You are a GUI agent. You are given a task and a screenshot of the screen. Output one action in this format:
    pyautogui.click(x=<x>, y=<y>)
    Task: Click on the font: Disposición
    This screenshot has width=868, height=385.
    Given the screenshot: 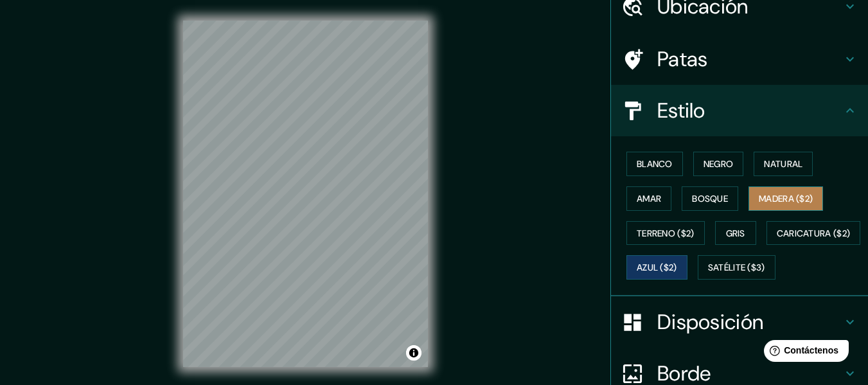 What is the action you would take?
    pyautogui.click(x=710, y=322)
    